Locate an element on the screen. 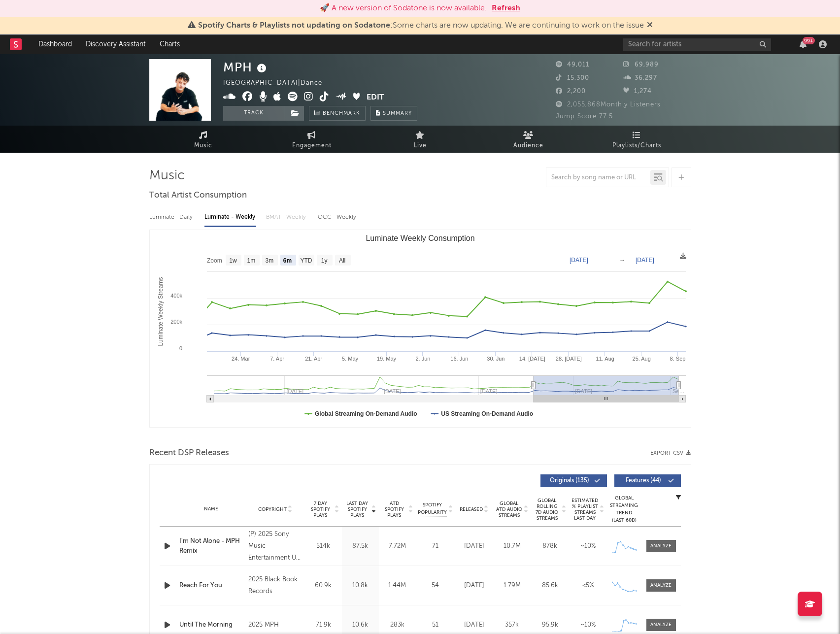  text: 3m is located at coordinates (269, 261).